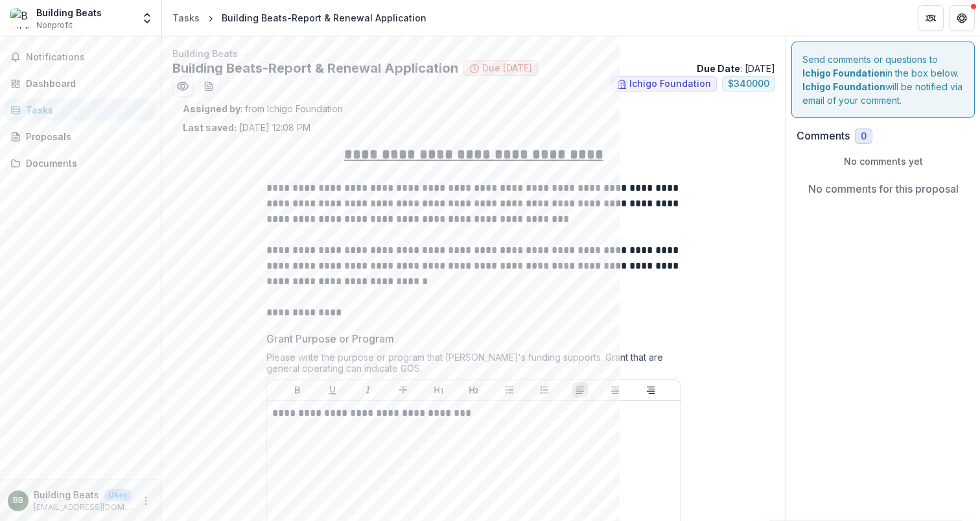 The height and width of the screenshot is (521, 980). Describe the element at coordinates (864, 136) in the screenshot. I see `span: 0` at that location.